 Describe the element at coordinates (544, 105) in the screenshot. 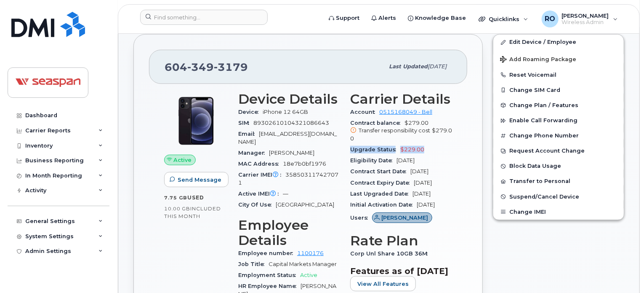

I see `span: Change Plan / Features` at that location.